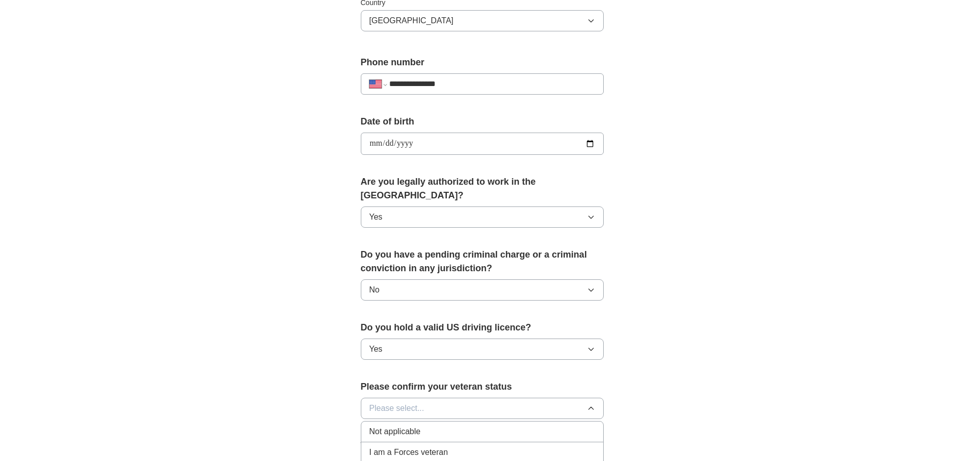 This screenshot has width=964, height=461. Describe the element at coordinates (482, 290) in the screenshot. I see `button: No` at that location.